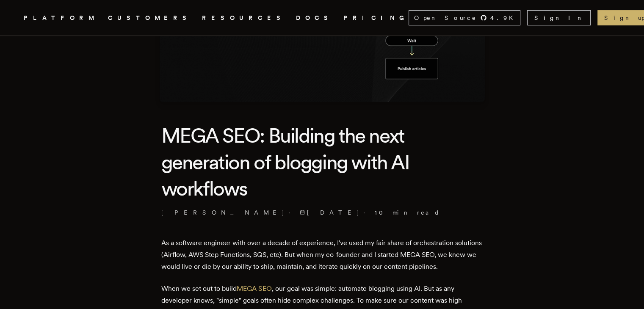 Image resolution: width=644 pixels, height=309 pixels. Describe the element at coordinates (150, 18) in the screenshot. I see `a: CUSTOMERS` at that location.